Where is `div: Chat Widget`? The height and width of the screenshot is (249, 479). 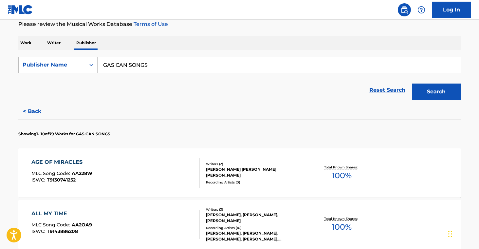 div: Chat Widget is located at coordinates (463, 233).